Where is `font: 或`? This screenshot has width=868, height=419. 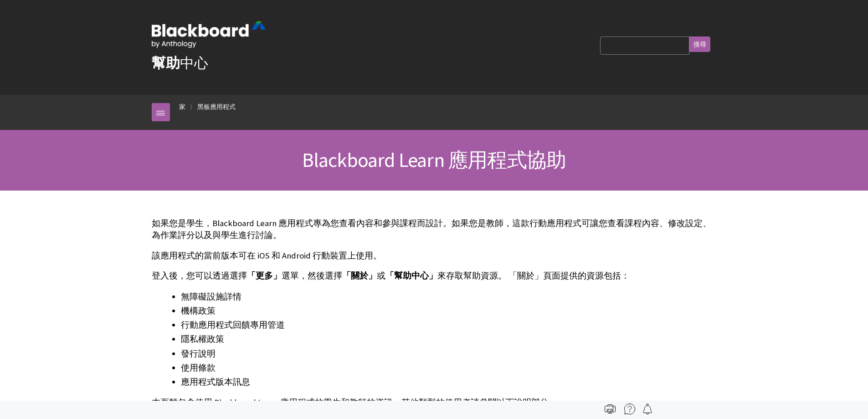
font: 或 is located at coordinates (381, 275).